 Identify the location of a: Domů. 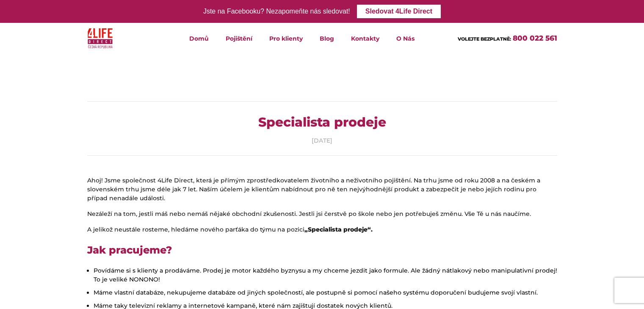
(199, 38).